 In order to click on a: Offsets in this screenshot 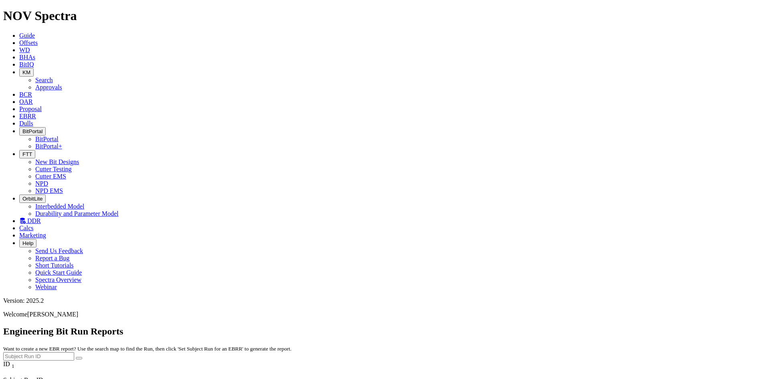, I will do `click(28, 43)`.